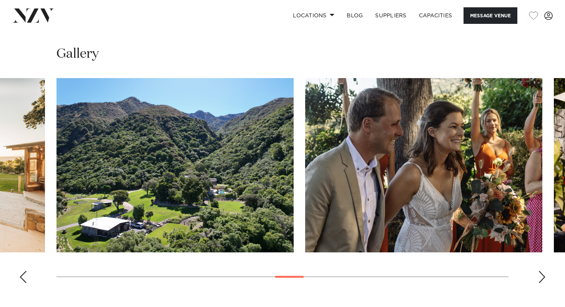 This screenshot has width=565, height=307. I want to click on swiper-slide: 16 / 29, so click(424, 165).